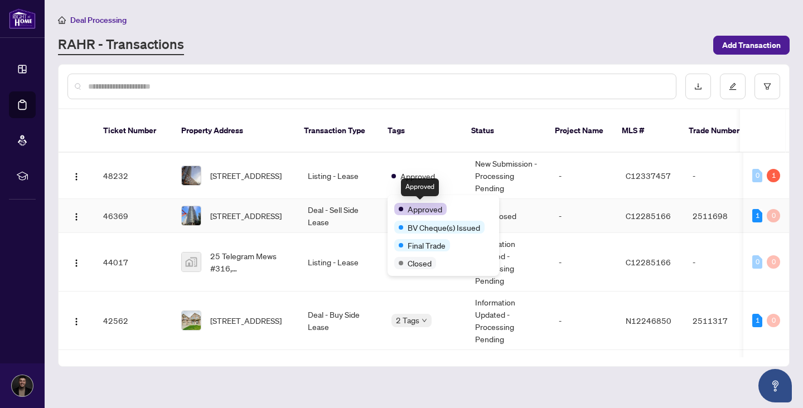 The image size is (803, 408). Describe the element at coordinates (648, 176) in the screenshot. I see `span: C12337457` at that location.